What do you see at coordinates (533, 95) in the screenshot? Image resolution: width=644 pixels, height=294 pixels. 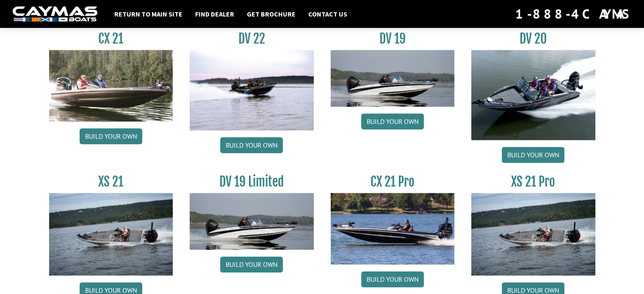 I see `img: DV_20_from_website_for_caymas_connect.png` at bounding box center [533, 95].